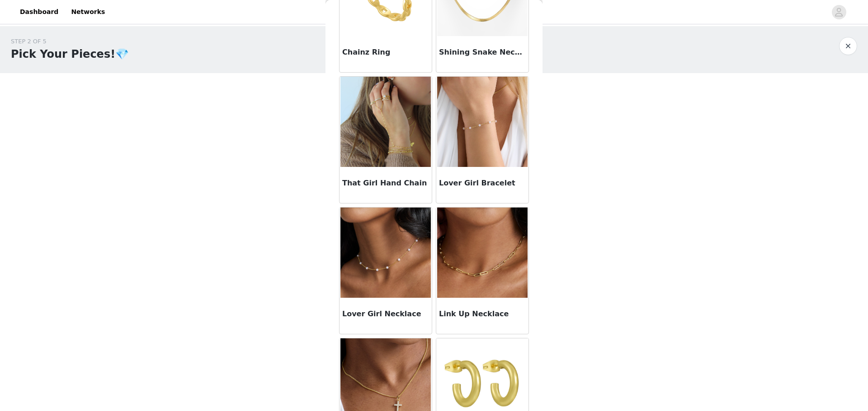 This screenshot has height=411, width=868. What do you see at coordinates (482, 52) in the screenshot?
I see `h3: Shining Snake Necklace` at bounding box center [482, 52].